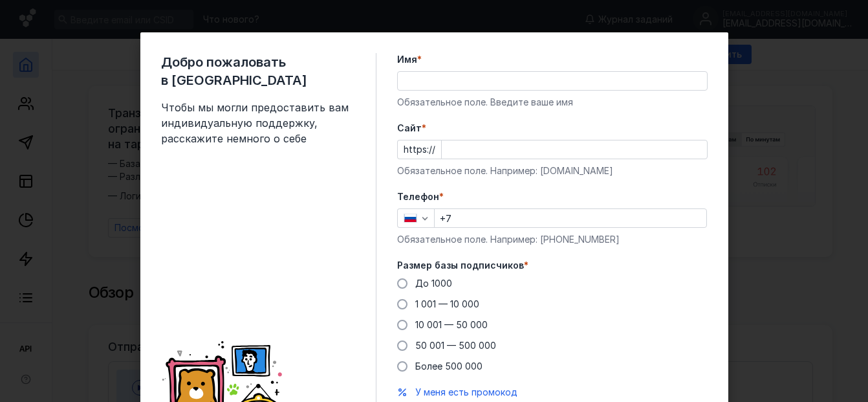  I want to click on span: 50 001 — 500 000, so click(455, 345).